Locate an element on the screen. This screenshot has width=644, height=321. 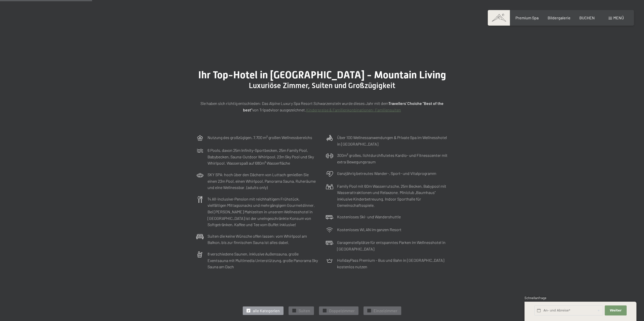
p: 8 verschiedene Saunen, inklusive Außensauna, große Eventsauna mit Multimedia Unterstützung, große... is located at coordinates (263, 260).